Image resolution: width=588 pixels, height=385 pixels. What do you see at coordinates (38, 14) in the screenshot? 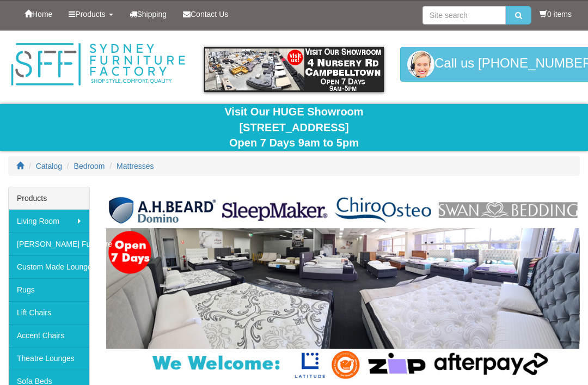
I see `a: Home` at bounding box center [38, 14].